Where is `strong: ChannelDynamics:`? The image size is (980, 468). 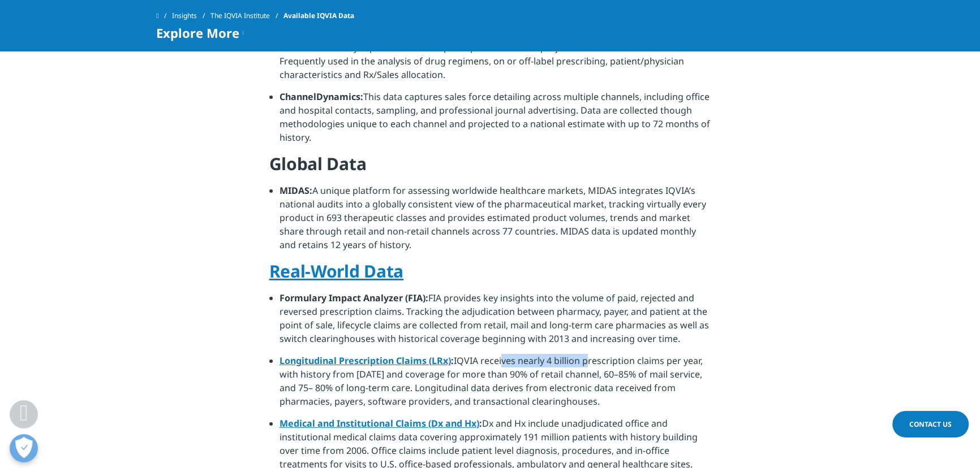
strong: ChannelDynamics: is located at coordinates (322, 97).